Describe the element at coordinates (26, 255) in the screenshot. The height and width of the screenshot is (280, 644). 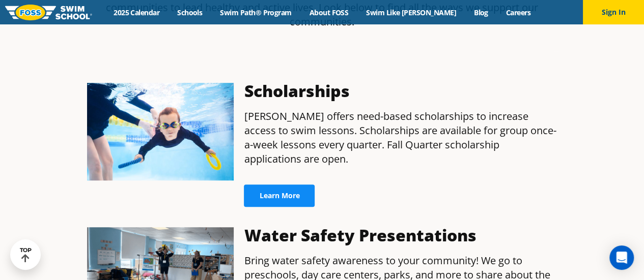
I see `div: TOP` at that location.